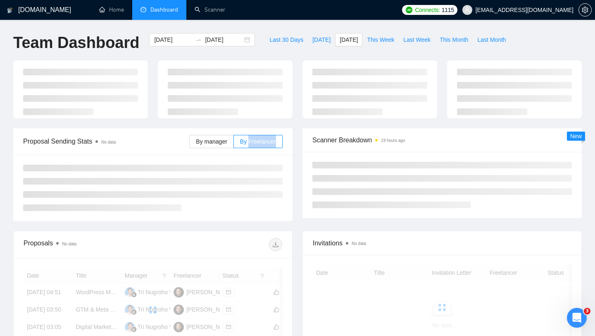 The height and width of the screenshot is (336, 595). Describe the element at coordinates (454, 40) in the screenshot. I see `span: This Month` at that location.